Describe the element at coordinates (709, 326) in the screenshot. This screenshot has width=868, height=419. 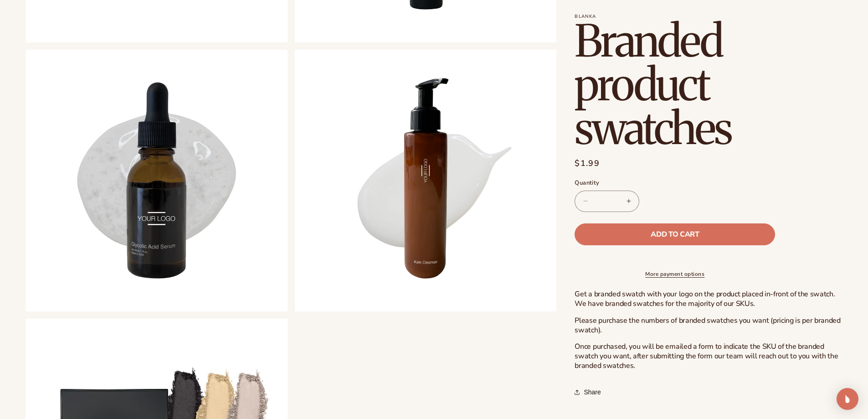
I see `p: Please purchase the numbers of branded swatches you want (pricing is per branded swatch).` at that location.